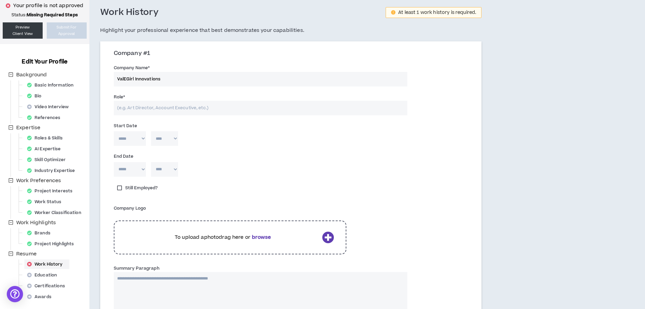 Image resolution: width=645 pixels, height=309 pixels. Describe the element at coordinates (130, 208) in the screenshot. I see `label: Company Logo` at that location.